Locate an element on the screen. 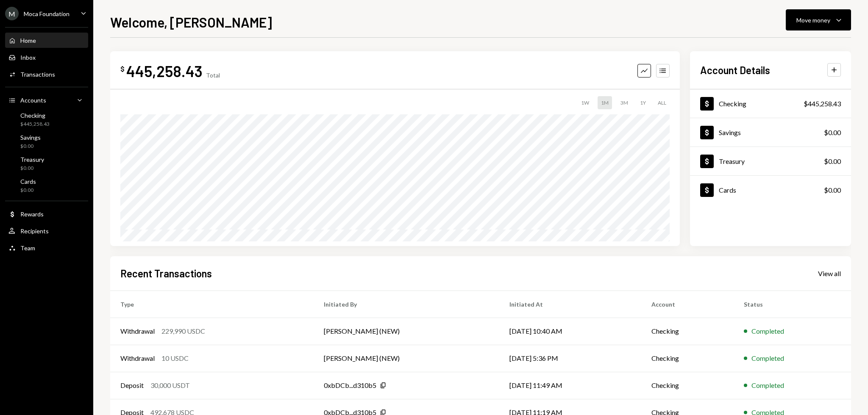 The image size is (868, 415). div: Rewards is located at coordinates (32, 214).